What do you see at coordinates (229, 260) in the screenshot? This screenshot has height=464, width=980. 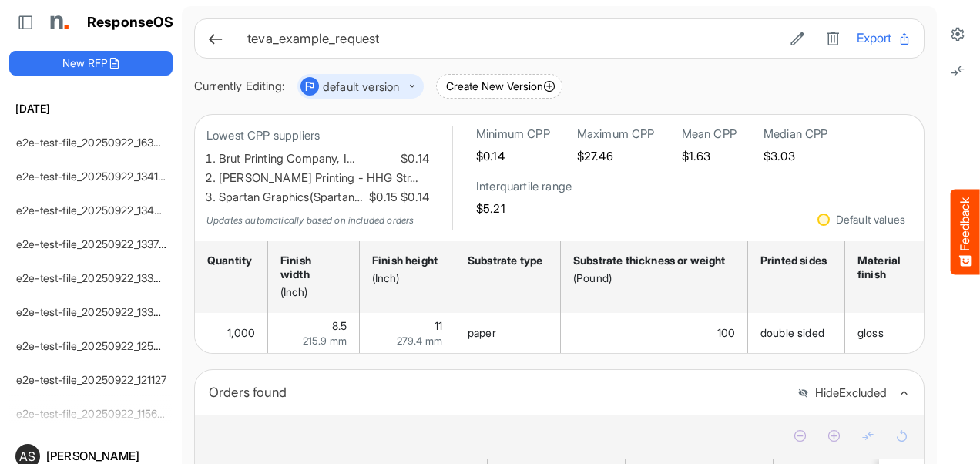 I see `div: Quantity` at bounding box center [229, 260].